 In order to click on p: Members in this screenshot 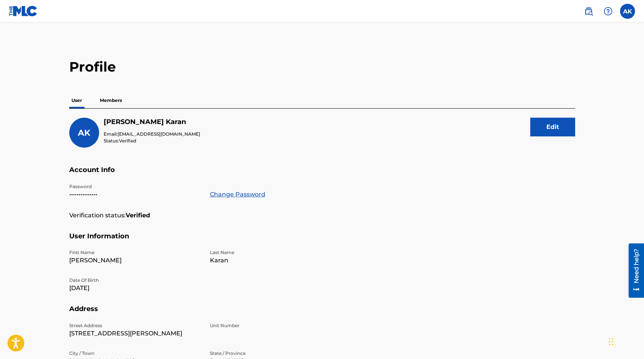, I will do `click(111, 100)`.